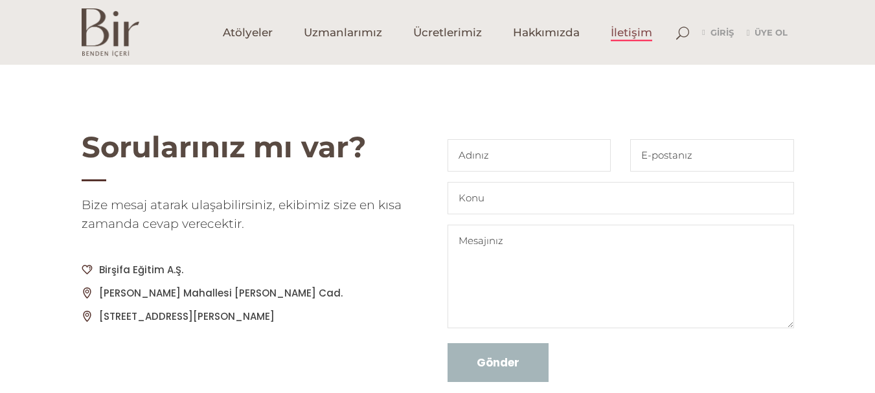 This screenshot has height=393, width=875. Describe the element at coordinates (767, 33) in the screenshot. I see `a: Üye Ol` at that location.